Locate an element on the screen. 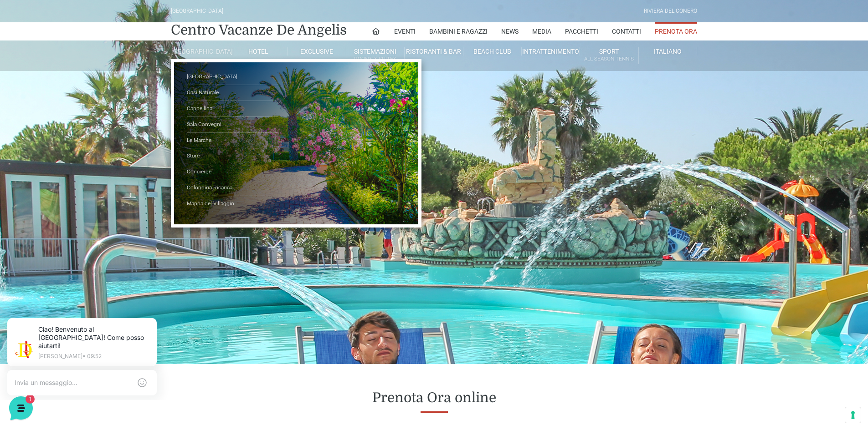 This screenshot has height=430, width=868. div: Riviera Del Conero is located at coordinates (670, 11).